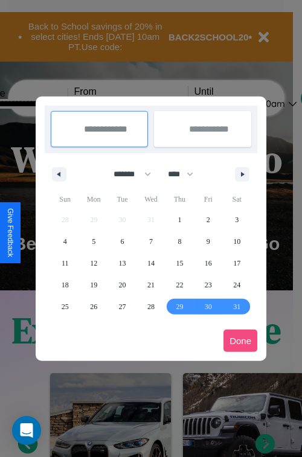 This screenshot has width=302, height=457. Describe the element at coordinates (151, 306) in the screenshot. I see `span: 28` at that location.